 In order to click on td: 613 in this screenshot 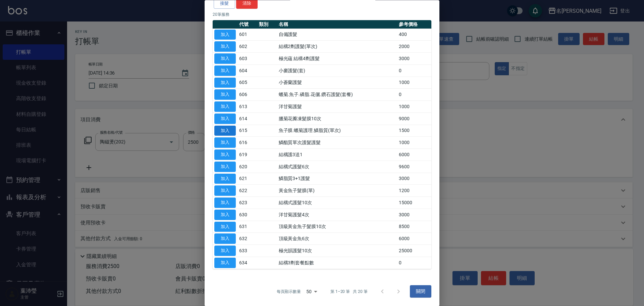, I will do `click(247, 107)`.